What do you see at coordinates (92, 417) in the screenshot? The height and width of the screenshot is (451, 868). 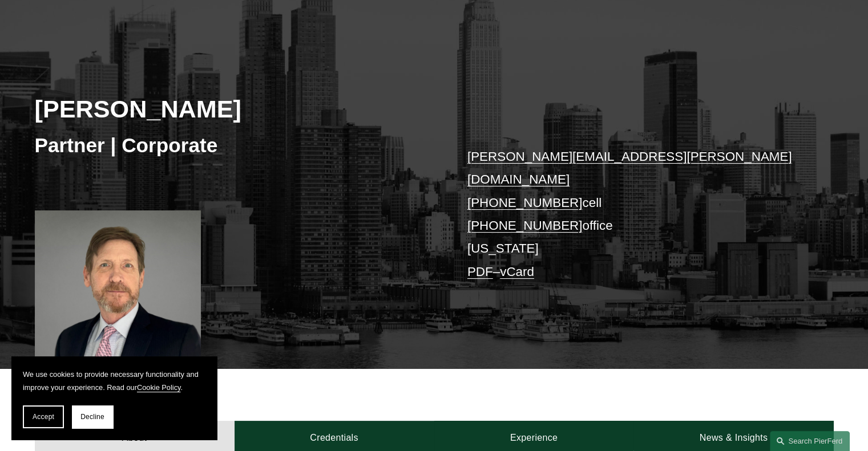 I see `button: Decline` at bounding box center [92, 417].